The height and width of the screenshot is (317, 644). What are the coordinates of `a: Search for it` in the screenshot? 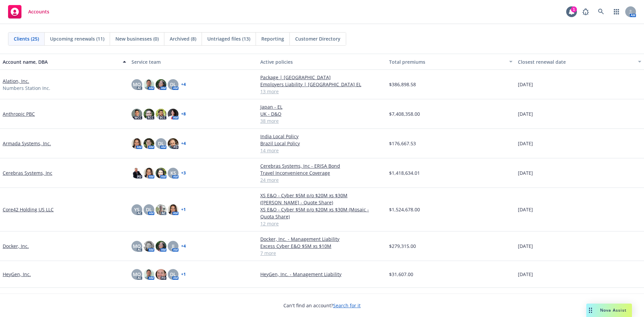 It's located at (347, 305).